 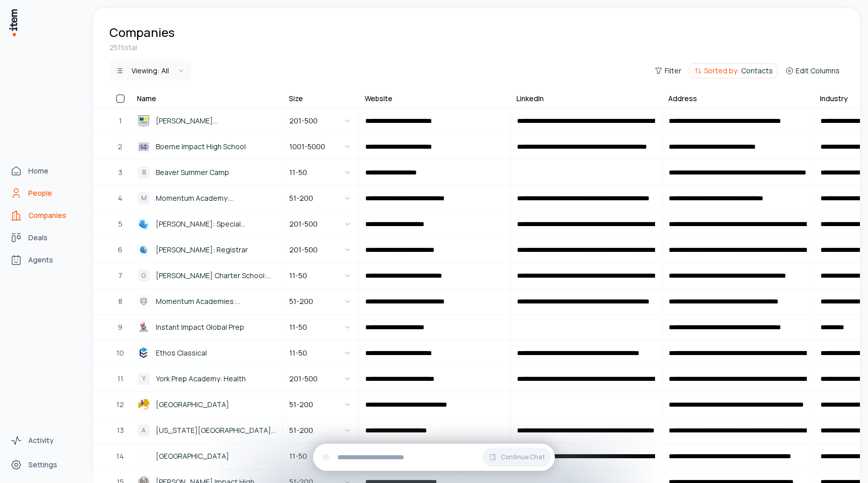 What do you see at coordinates (144, 147) in the screenshot?
I see `img: Boerne Impact High School` at bounding box center [144, 147].